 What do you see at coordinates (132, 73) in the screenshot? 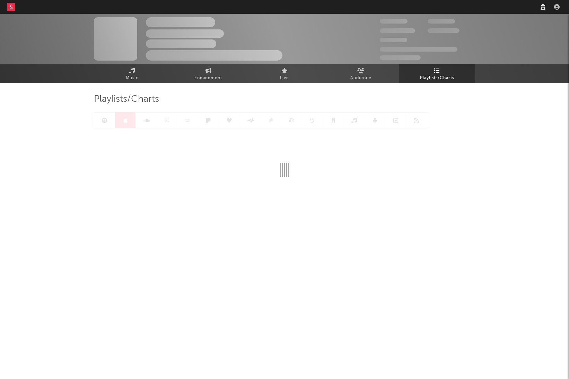
I see `a: Music` at bounding box center [132, 73].